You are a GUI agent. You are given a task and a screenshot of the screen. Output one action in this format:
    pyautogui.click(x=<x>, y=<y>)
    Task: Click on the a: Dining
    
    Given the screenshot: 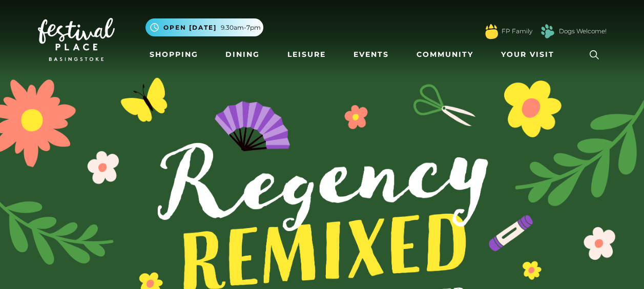 What is the action you would take?
    pyautogui.click(x=242, y=54)
    